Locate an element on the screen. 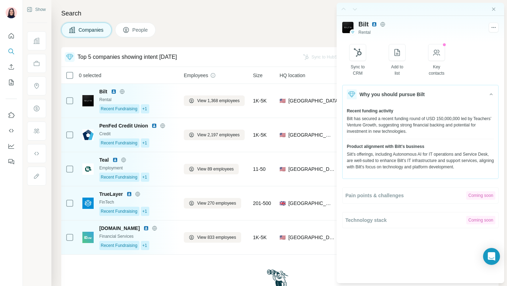 The height and width of the screenshot is (286, 507). div: Employment is located at coordinates (137, 168).